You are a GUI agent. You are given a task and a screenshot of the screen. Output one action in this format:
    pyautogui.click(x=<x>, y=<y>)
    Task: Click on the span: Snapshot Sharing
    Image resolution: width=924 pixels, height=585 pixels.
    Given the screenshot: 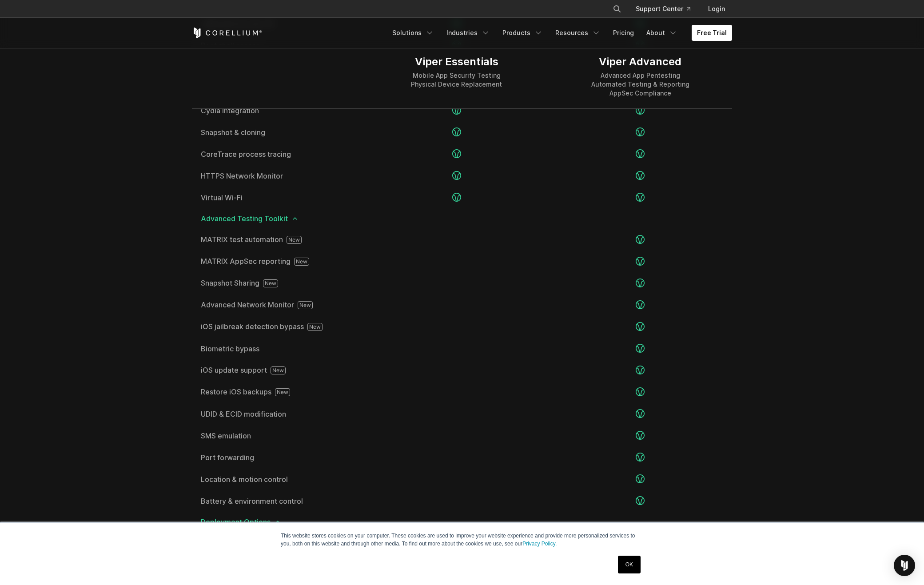 What is the action you would take?
    pyautogui.click(x=278, y=283)
    